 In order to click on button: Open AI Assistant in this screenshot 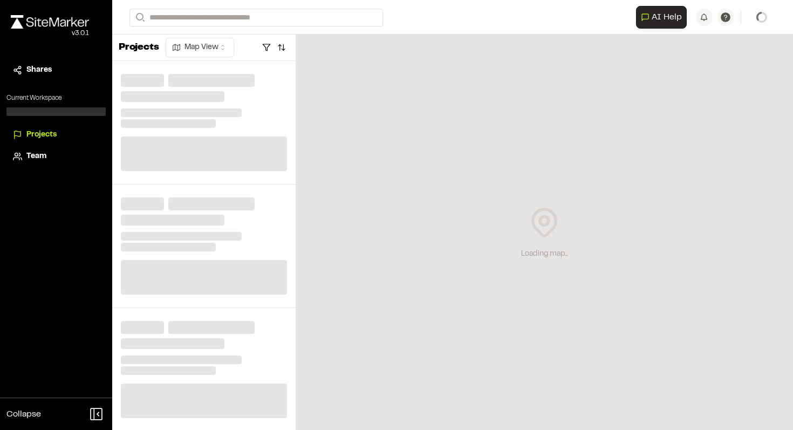, I will do `click(661, 17)`.